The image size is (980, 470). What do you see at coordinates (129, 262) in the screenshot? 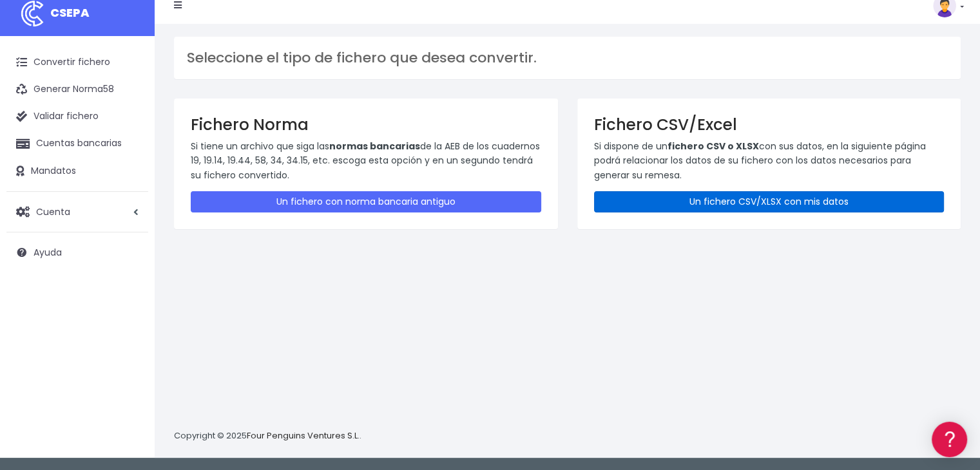
I see `div: Facturación` at bounding box center [129, 262].